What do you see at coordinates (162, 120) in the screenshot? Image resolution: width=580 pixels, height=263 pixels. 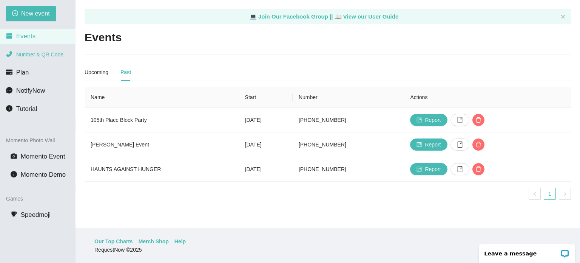 I see `td: 105th Place Block Party` at bounding box center [162, 120].